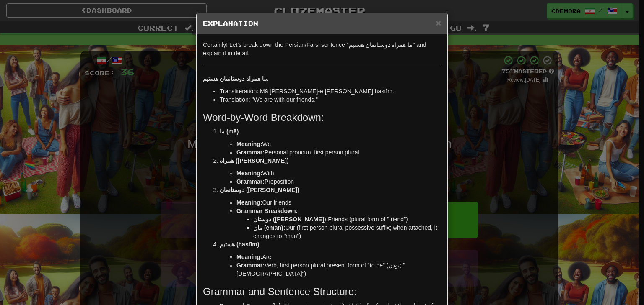 This screenshot has width=644, height=305. I want to click on h5: Explanation, so click(322, 23).